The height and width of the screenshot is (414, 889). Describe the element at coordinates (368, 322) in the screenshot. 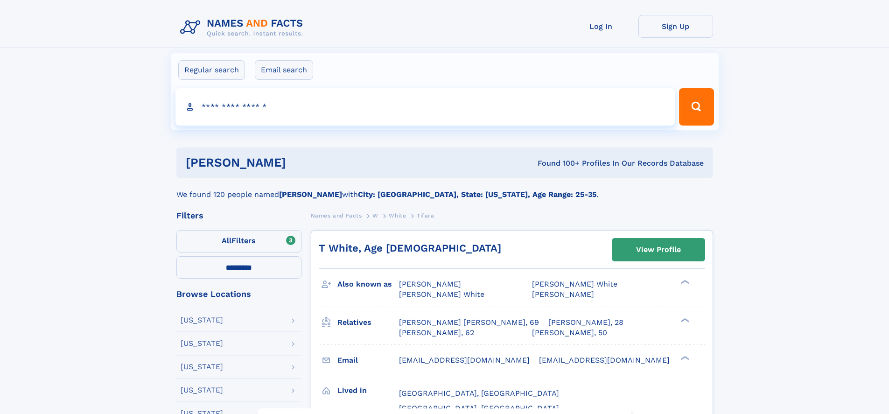

I see `h3: Relatives` at that location.